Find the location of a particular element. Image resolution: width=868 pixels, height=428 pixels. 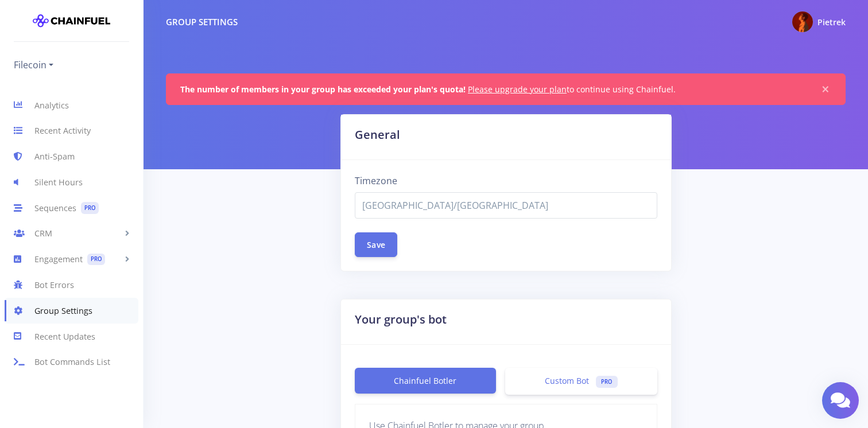

button: Save is located at coordinates (376, 245).